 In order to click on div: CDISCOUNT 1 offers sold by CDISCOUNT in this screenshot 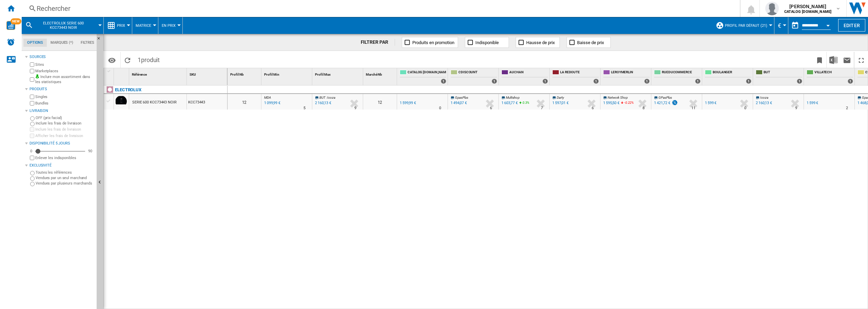, I will do `click(474, 77)`.